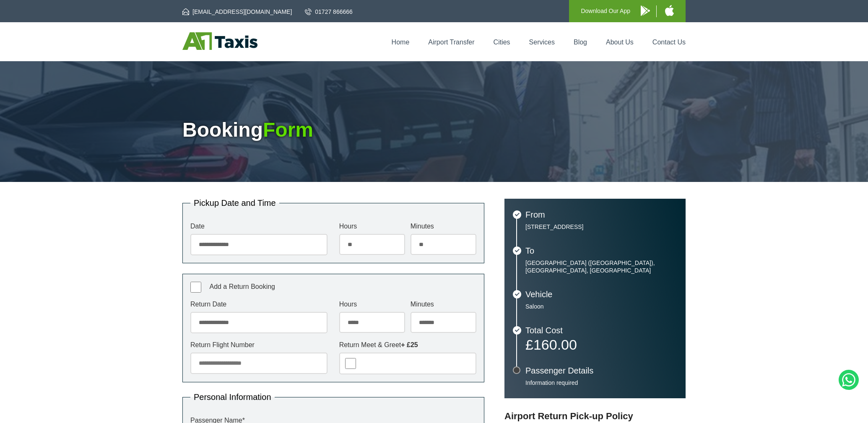 The width and height of the screenshot is (868, 423). I want to click on span: 160.00, so click(555, 345).